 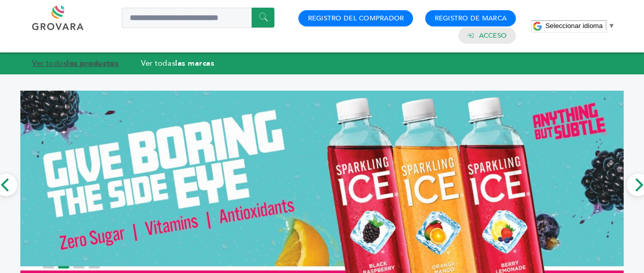 I want to click on a: Ver todaslas marcas, so click(x=177, y=64).